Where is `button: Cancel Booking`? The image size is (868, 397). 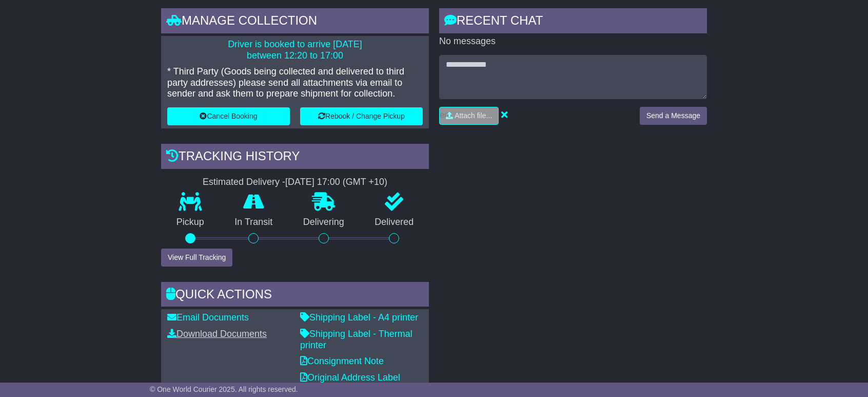
button: Cancel Booking is located at coordinates (228, 116).